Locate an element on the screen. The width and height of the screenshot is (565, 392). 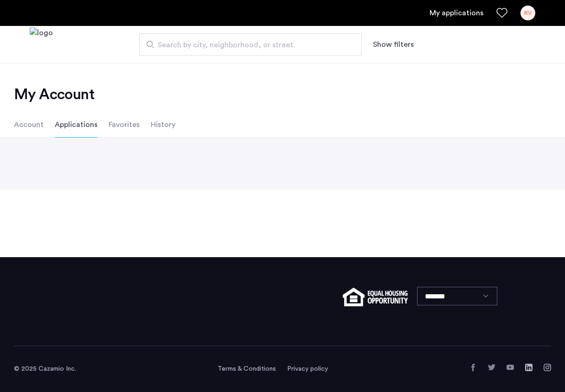
a: Twitter is located at coordinates (492, 368).